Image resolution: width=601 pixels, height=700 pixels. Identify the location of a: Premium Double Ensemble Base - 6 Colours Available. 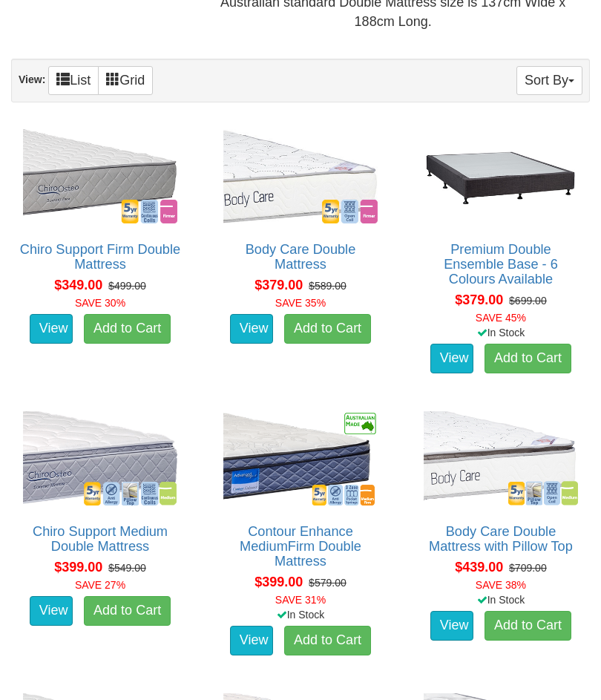
(501, 264).